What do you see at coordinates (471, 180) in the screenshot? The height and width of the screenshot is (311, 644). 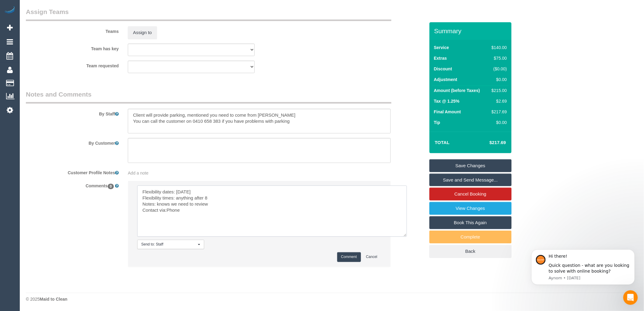 I see `a: Save and Send Message...` at bounding box center [471, 180].